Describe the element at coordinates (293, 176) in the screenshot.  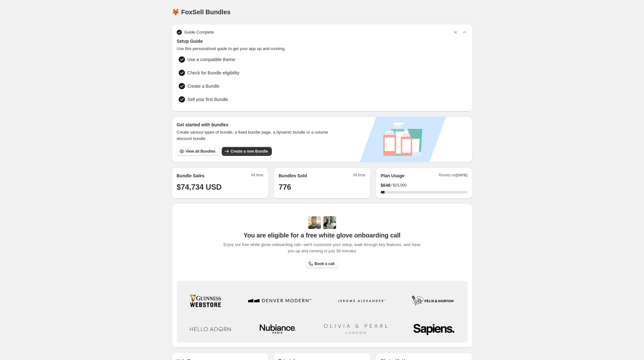
I see `h2: Bundles Sold` at that location.